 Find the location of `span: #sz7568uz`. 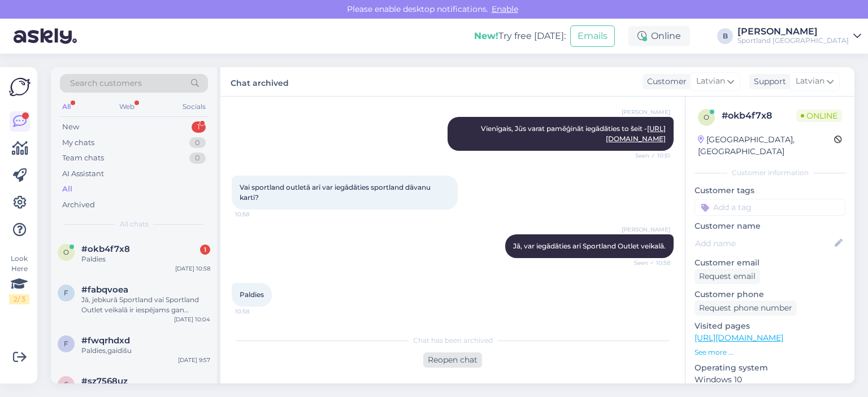

span: #sz7568uz is located at coordinates (105, 382).